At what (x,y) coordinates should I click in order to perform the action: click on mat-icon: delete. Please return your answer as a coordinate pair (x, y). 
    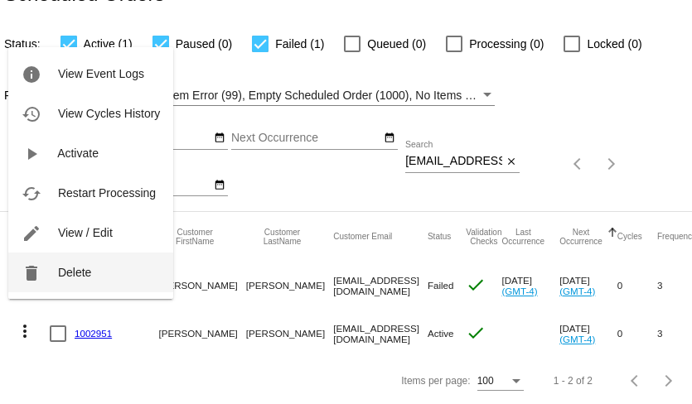
    Looking at the image, I should click on (31, 273).